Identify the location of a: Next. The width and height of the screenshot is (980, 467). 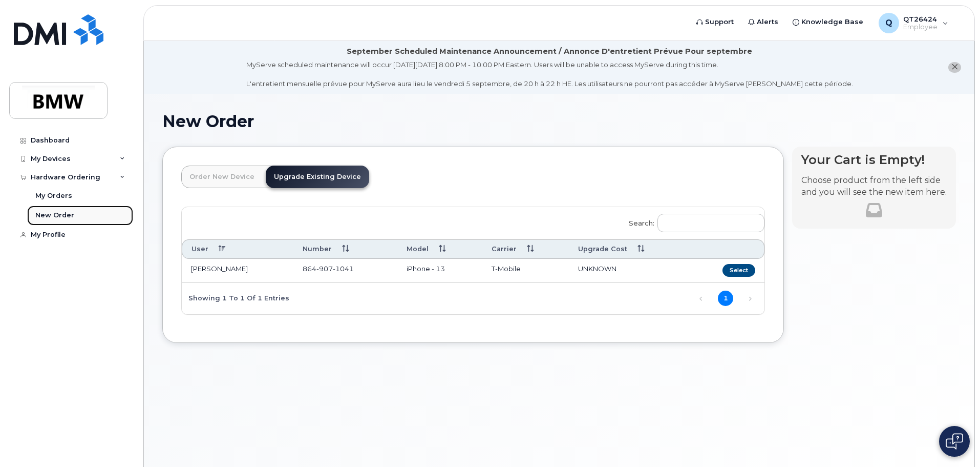
(750, 298).